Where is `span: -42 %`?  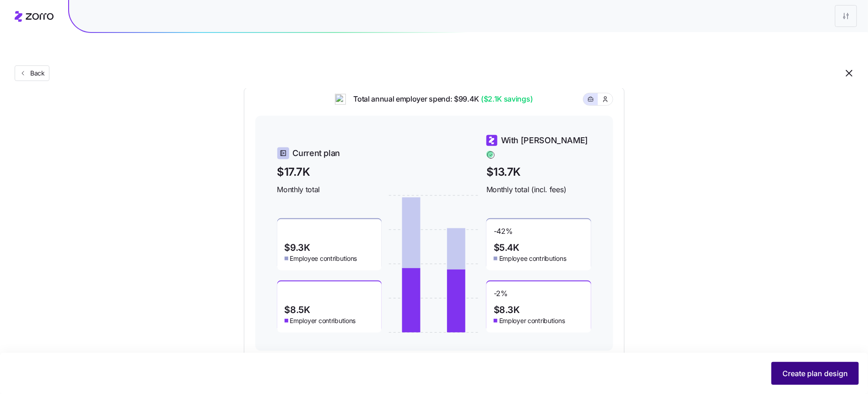
span: -42 % is located at coordinates (503, 234).